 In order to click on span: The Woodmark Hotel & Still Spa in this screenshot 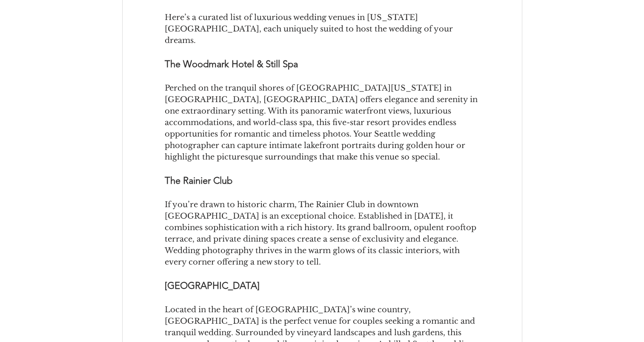, I will do `click(231, 64)`.